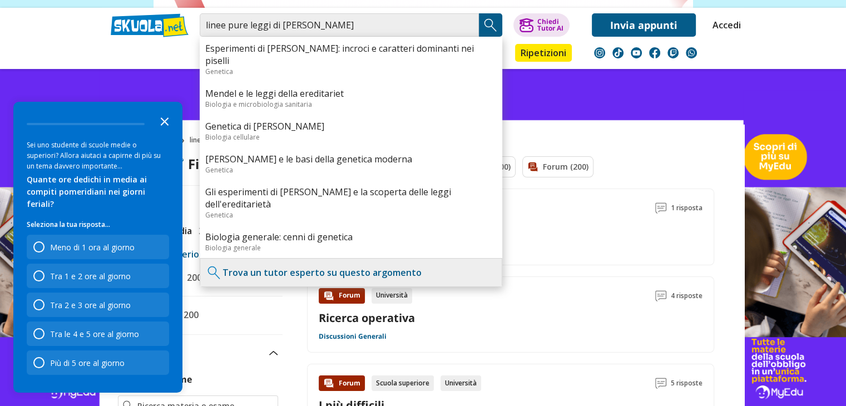 The height and width of the screenshot is (406, 846). I want to click on div: Filtra, so click(197, 164).